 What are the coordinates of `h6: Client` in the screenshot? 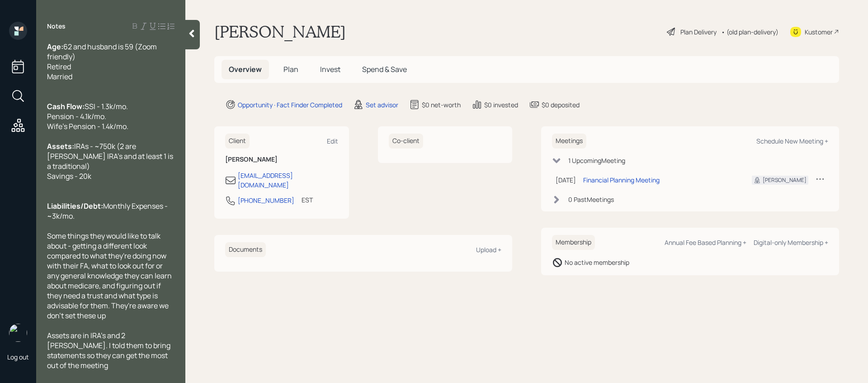 It's located at (237, 141).